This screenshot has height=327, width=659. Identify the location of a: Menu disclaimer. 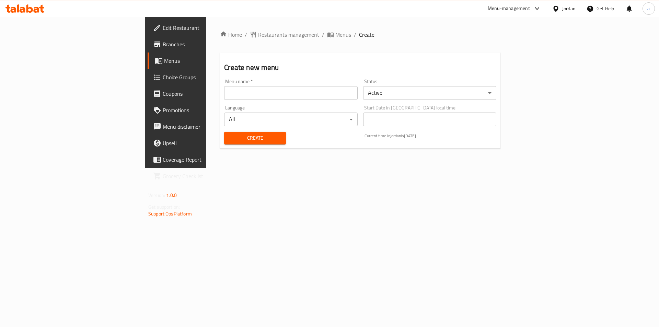
(201, 127).